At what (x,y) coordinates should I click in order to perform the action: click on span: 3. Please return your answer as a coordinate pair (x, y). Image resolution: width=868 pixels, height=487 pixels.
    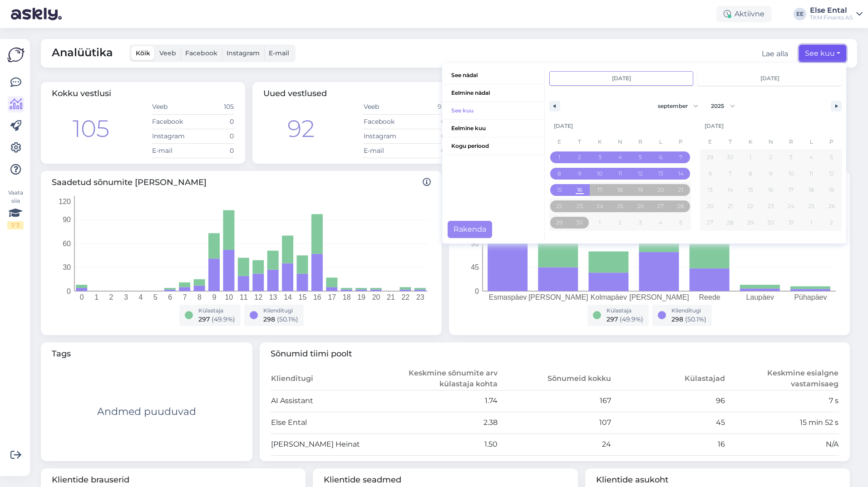
    Looking at the image, I should click on (600, 157).